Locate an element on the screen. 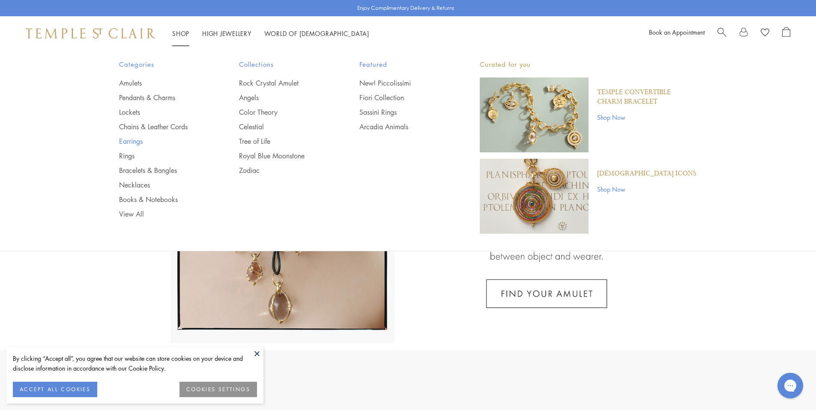 The width and height of the screenshot is (816, 410). a: Chains & Leather Cords is located at coordinates (162, 127).